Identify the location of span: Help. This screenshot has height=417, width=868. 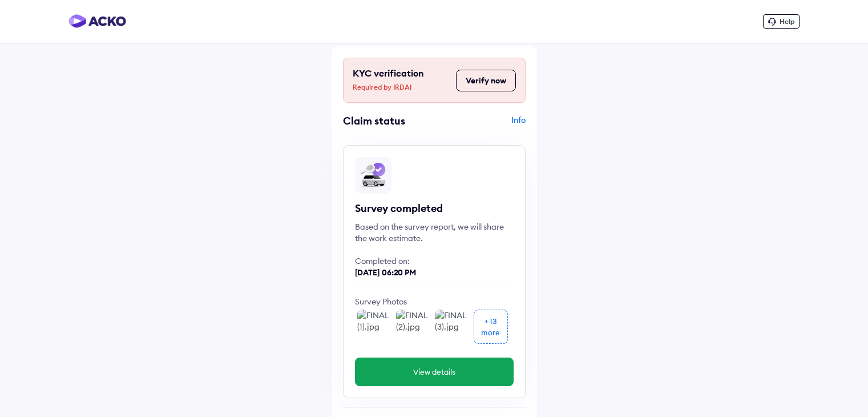
(787, 21).